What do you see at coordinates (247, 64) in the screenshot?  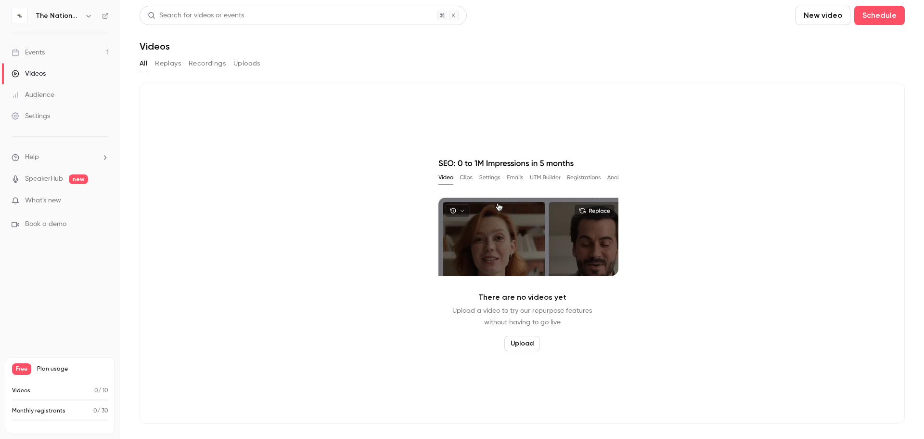 I see `button: Uploads` at bounding box center [247, 64].